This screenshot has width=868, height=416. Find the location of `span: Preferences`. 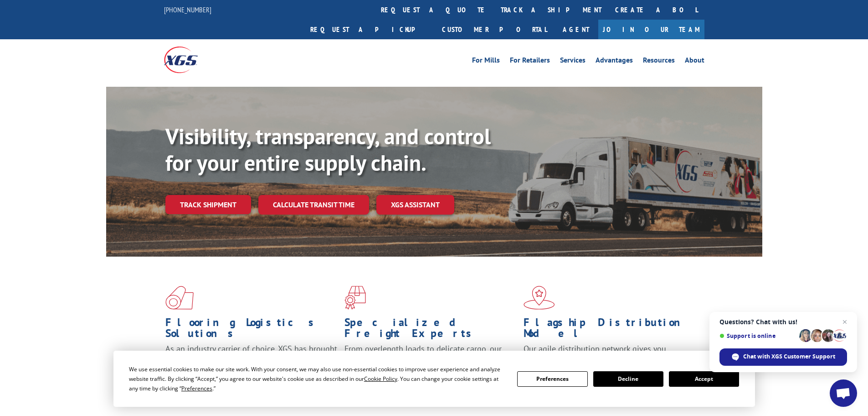

span: Preferences is located at coordinates (197, 388).